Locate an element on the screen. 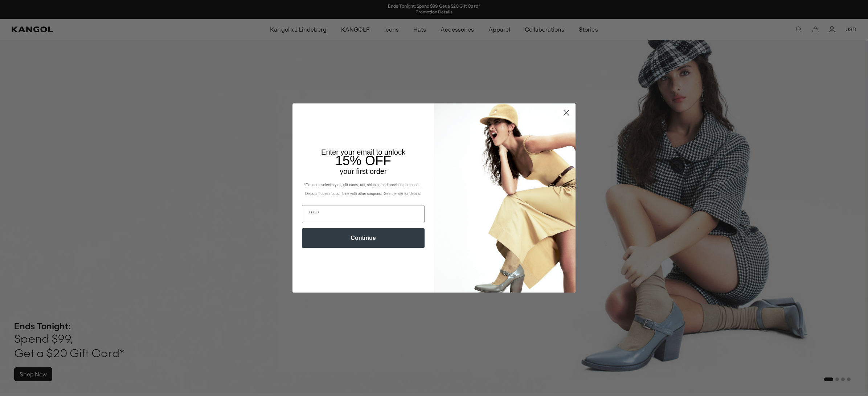  span: *Excludes select styles, gift cards, tax, shipping and previous purchases. Discount does not comb... is located at coordinates (363, 189).